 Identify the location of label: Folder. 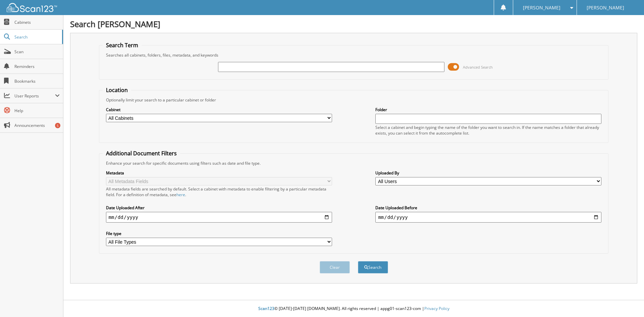
(488, 110).